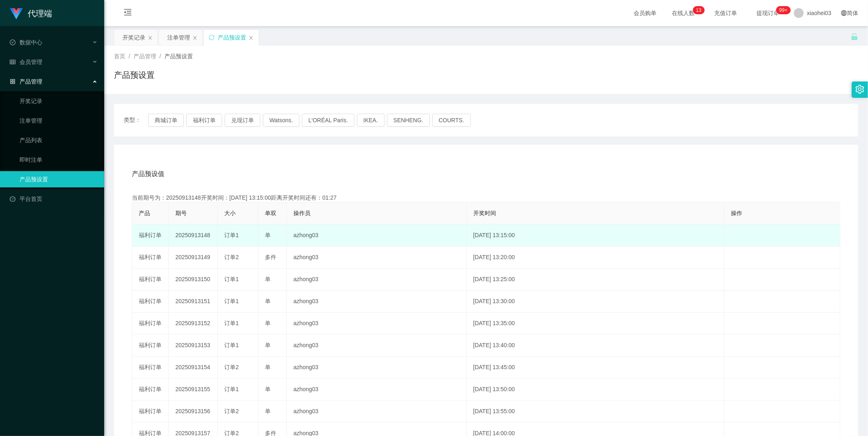 The width and height of the screenshot is (868, 436). I want to click on span: 产品, so click(144, 213).